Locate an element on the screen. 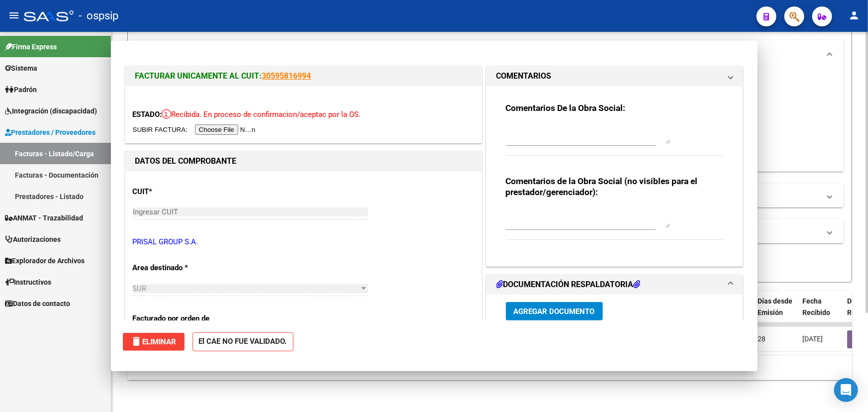 The width and height of the screenshot is (868, 412). p: Facturado por orden de is located at coordinates (184, 318).